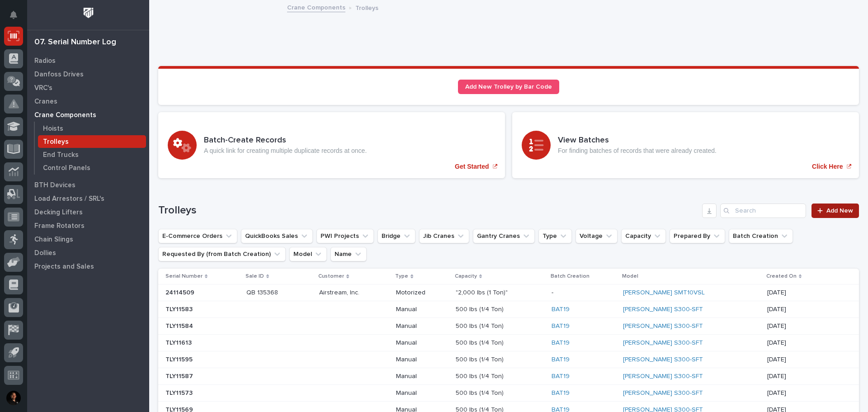 Image resolution: width=868 pixels, height=412 pixels. What do you see at coordinates (184, 276) in the screenshot?
I see `p: Serial Number` at bounding box center [184, 276].